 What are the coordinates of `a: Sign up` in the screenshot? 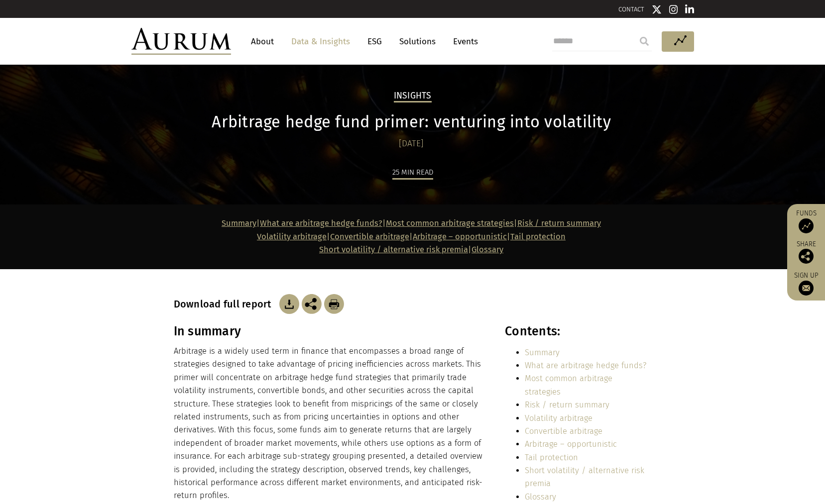 It's located at (806, 283).